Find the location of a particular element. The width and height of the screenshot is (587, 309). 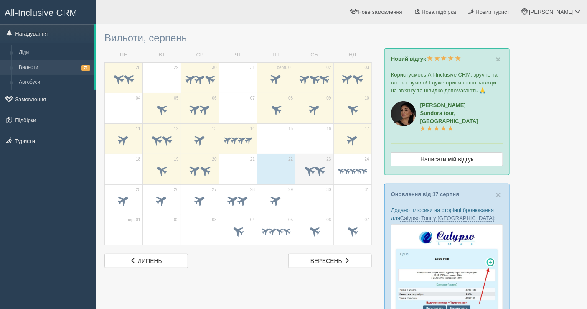

span: 13 is located at coordinates (214, 129).